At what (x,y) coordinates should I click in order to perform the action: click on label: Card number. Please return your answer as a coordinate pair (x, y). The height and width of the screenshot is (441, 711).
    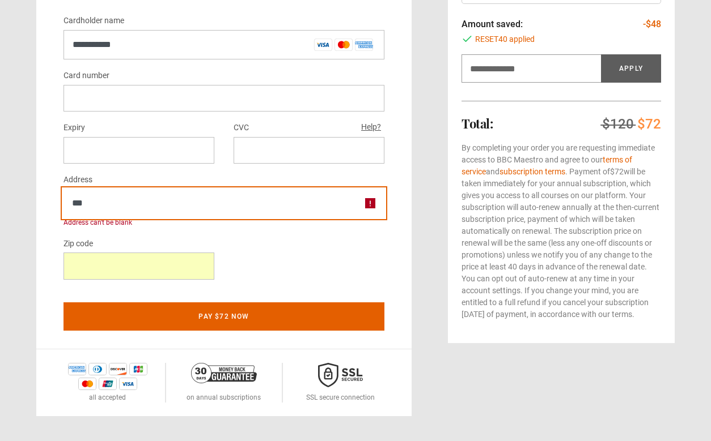
    Looking at the image, I should click on (86, 76).